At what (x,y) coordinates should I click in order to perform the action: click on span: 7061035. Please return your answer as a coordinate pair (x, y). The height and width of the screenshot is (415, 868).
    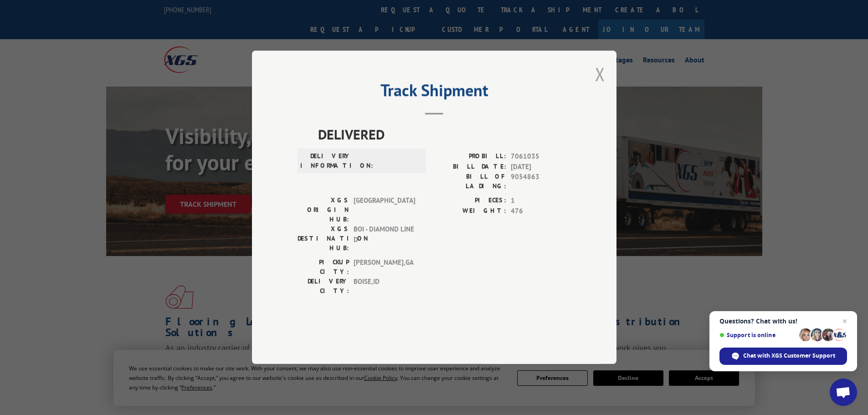
    Looking at the image, I should click on (541, 157).